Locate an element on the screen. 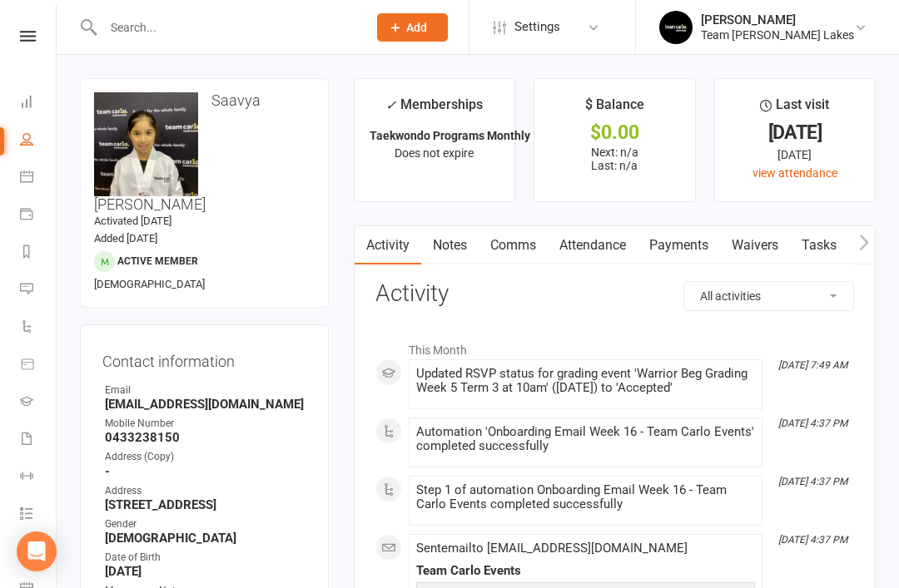 This screenshot has height=588, width=899. a: Activity is located at coordinates (388, 246).